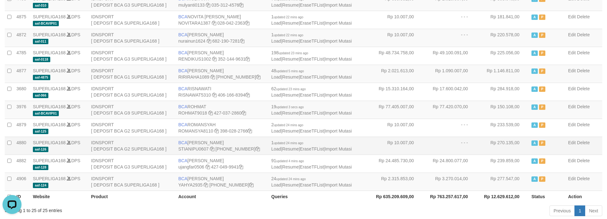  Describe the element at coordinates (40, 131) in the screenshot. I see `span: aaf-125` at that location.